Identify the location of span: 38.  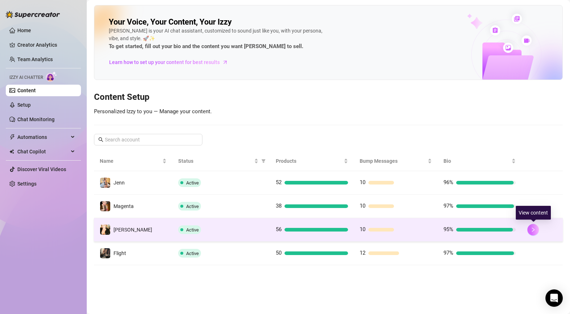
(279, 206).